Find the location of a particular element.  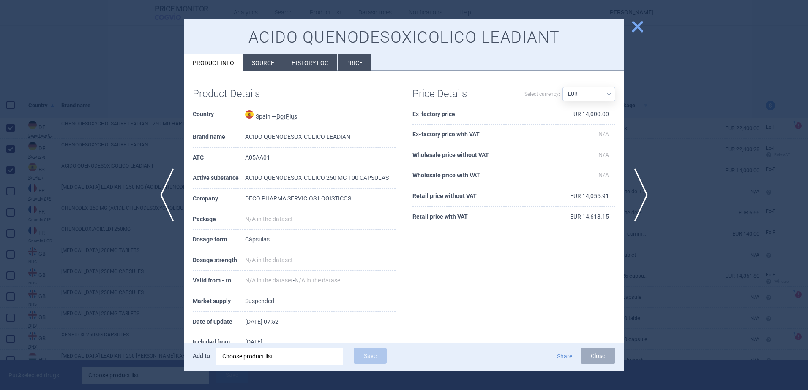

th: Ex-factory price is located at coordinates (479, 114).